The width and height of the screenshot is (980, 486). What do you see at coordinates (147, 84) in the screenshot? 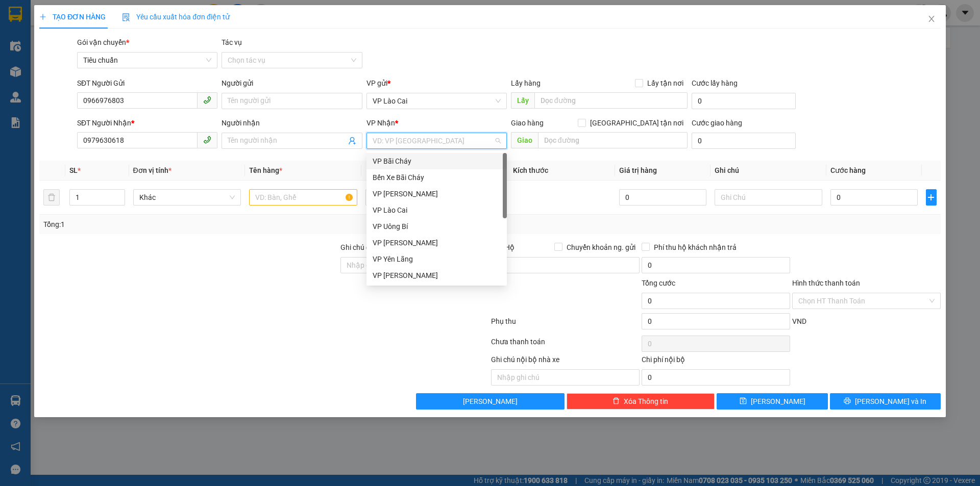
I see `div: SĐT Người Gửi` at bounding box center [147, 84].